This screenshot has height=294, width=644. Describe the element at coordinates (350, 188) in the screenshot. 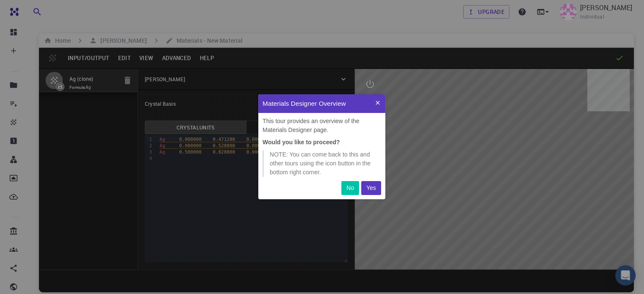

I see `p: No` at that location.